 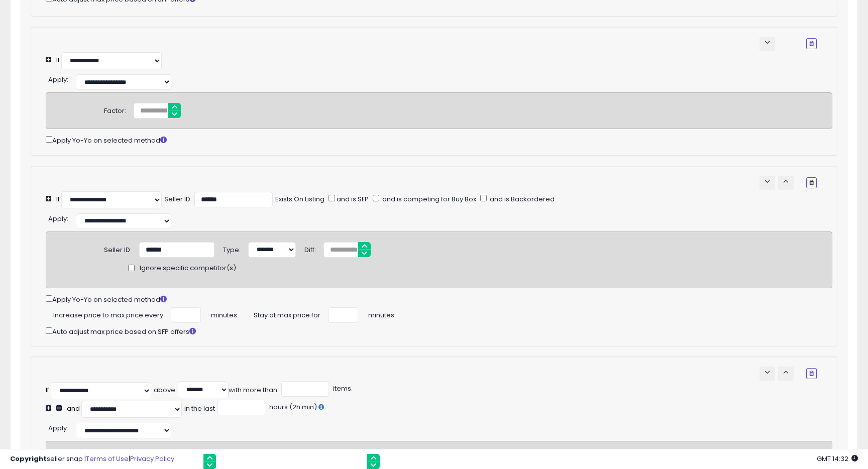 What do you see at coordinates (108, 314) in the screenshot?
I see `span: Increase price to max price every` at bounding box center [108, 314].